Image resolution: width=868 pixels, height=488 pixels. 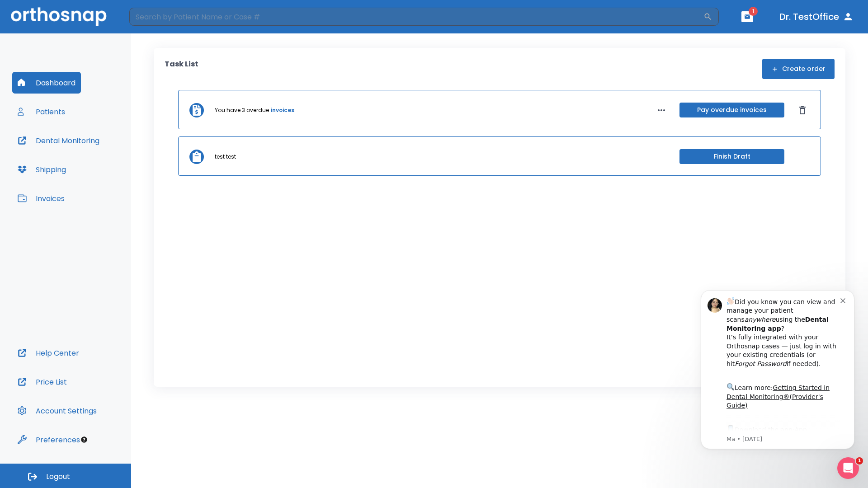 What do you see at coordinates (49, 440) in the screenshot?
I see `a: Preferences` at bounding box center [49, 440].